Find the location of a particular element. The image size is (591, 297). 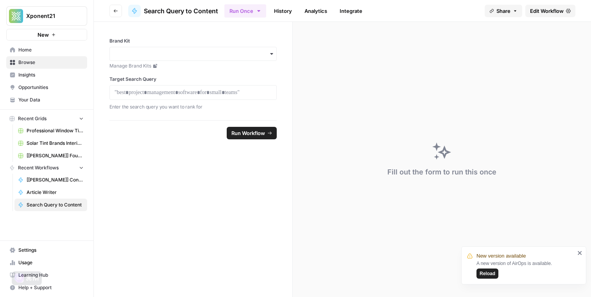

img: Xponent21 Logo is located at coordinates (16, 16).